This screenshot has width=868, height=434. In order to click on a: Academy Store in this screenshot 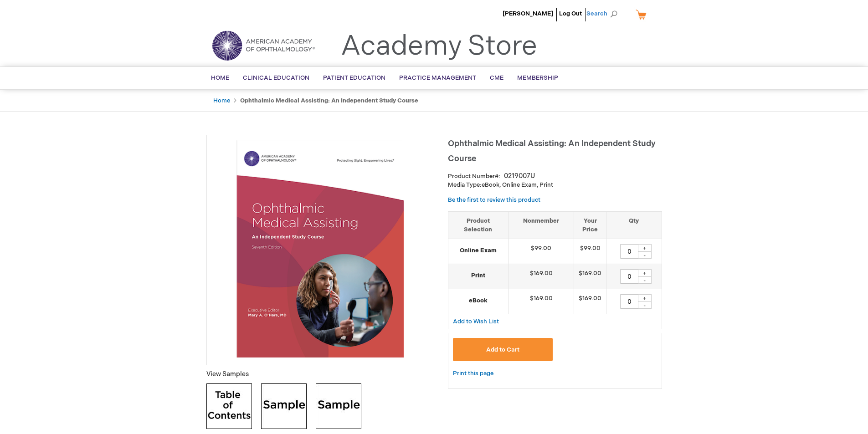, I will do `click(439, 46)`.